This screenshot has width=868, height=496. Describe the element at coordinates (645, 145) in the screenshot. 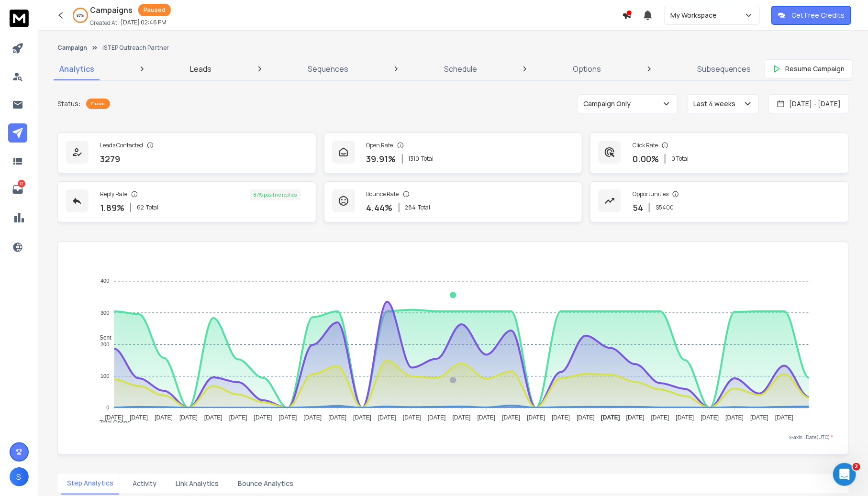

I see `p: Click Rate` at that location.